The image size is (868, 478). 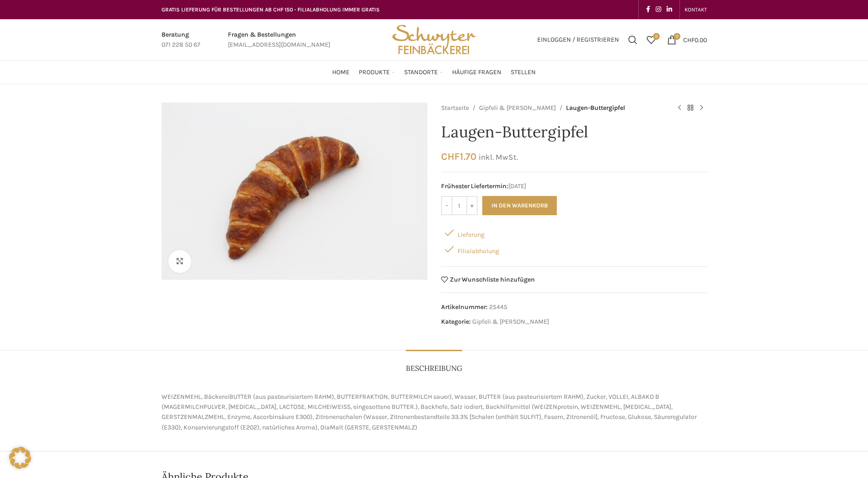 What do you see at coordinates (458, 156) in the screenshot?
I see `bdi: 1.70` at bounding box center [458, 156].